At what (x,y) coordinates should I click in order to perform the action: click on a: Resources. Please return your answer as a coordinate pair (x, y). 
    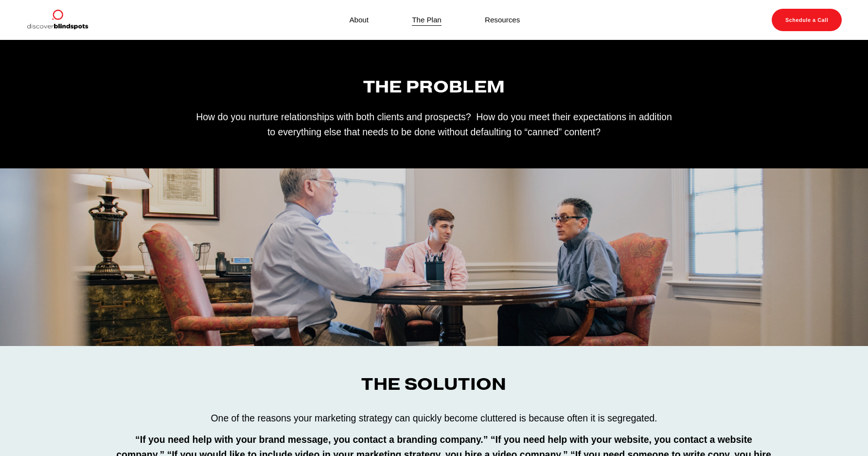
    Looking at the image, I should click on (502, 20).